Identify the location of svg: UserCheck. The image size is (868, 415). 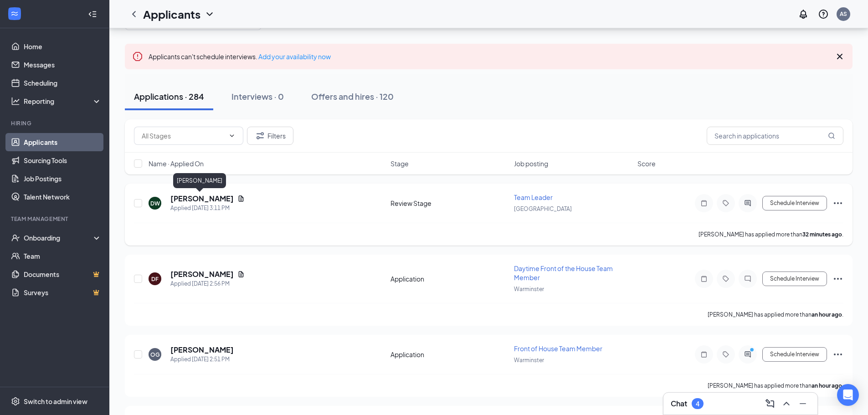
(15, 238).